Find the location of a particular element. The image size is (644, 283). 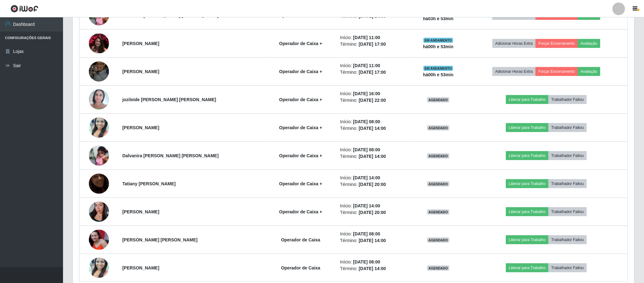

img: 1650687338616.jpeg is located at coordinates (99, 128).